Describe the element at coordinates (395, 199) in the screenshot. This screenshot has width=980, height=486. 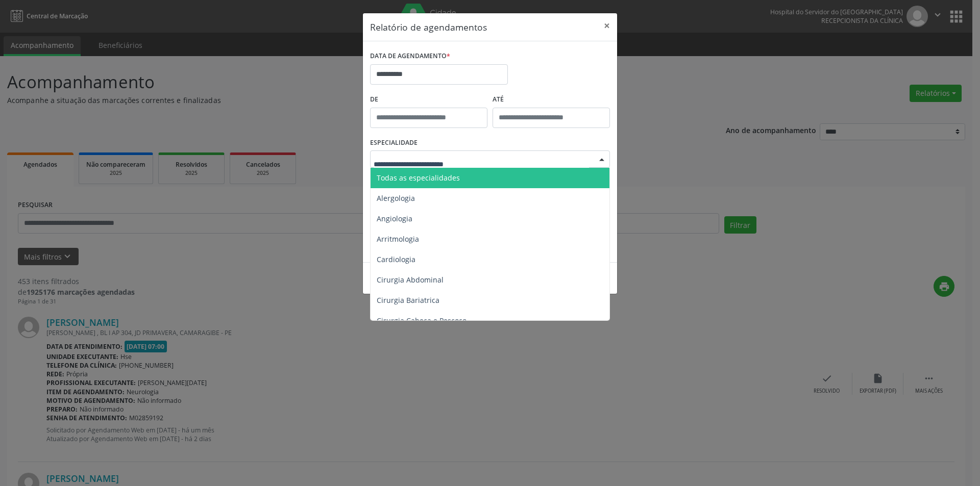
I see `span: Alergologia` at that location.